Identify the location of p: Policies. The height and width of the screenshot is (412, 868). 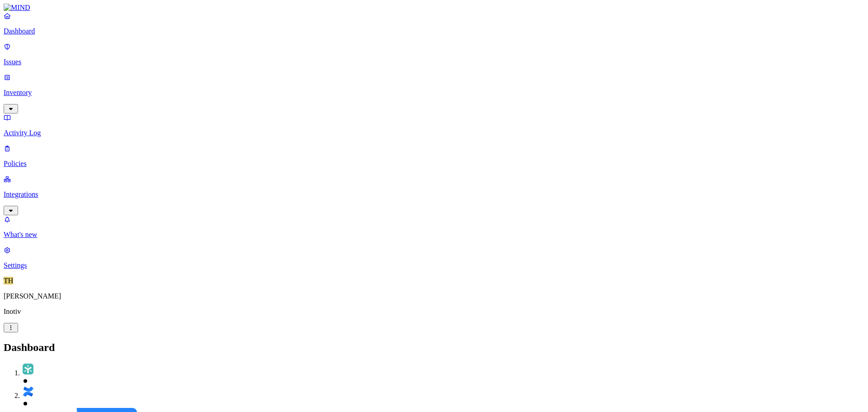
(434, 163).